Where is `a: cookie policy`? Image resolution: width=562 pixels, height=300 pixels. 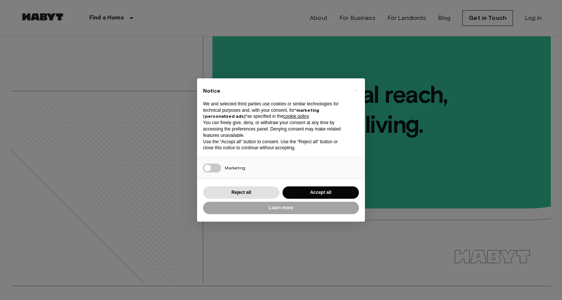 a: cookie policy is located at coordinates (296, 116).